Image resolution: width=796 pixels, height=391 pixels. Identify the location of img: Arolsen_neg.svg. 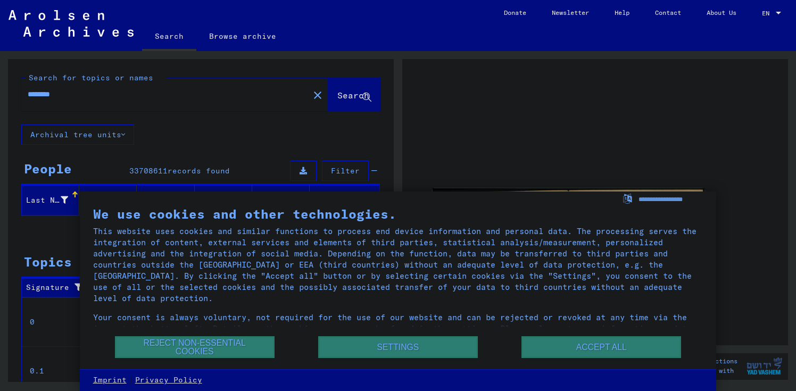
(71, 23).